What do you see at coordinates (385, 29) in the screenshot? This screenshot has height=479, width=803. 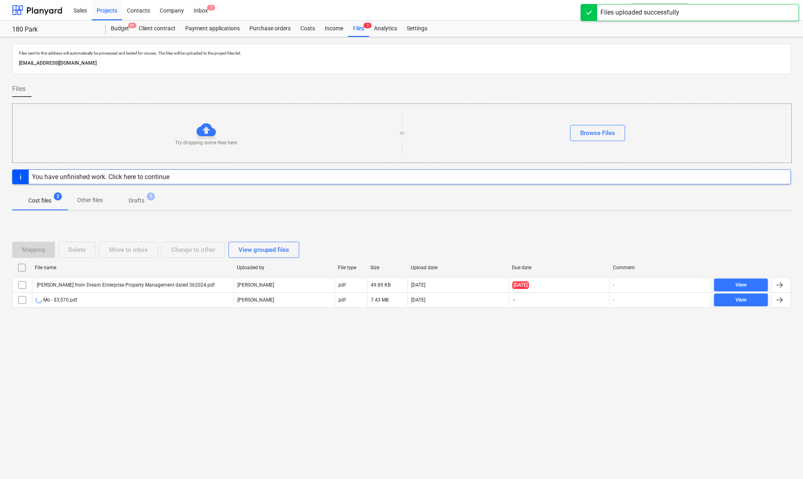 I see `div: Analytics` at bounding box center [385, 29].